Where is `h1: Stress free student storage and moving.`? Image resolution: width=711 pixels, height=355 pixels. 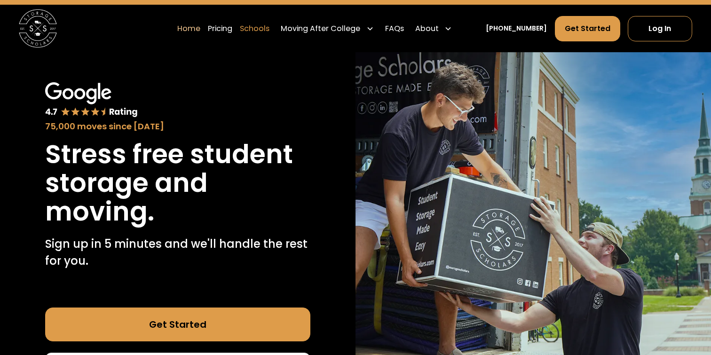
h1: Stress free student storage and moving. is located at coordinates (178, 183).